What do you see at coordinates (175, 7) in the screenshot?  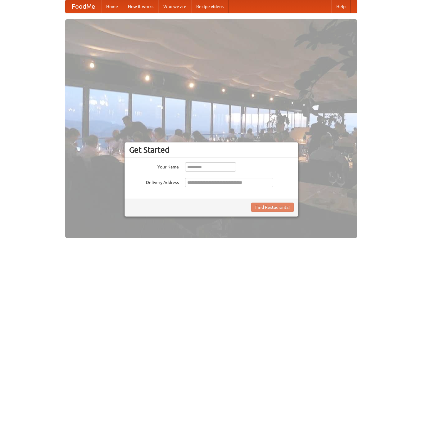 I see `a: Who we are` at bounding box center [175, 7].